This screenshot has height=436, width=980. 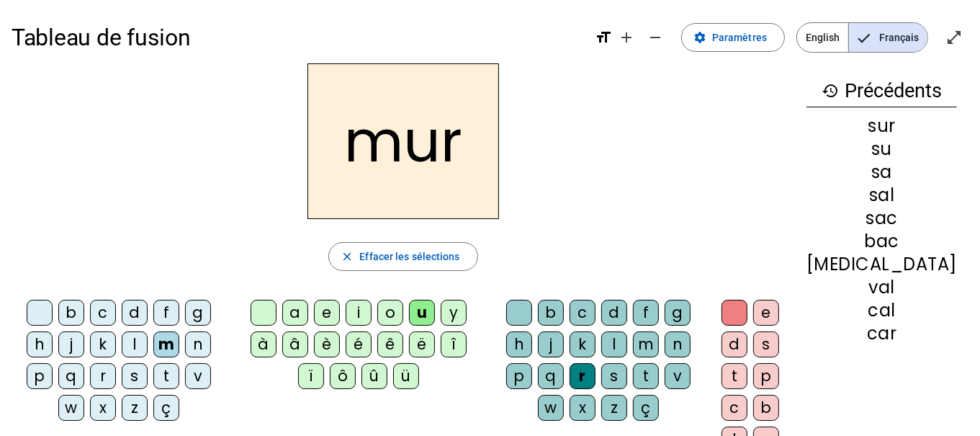 I want to click on div: sac, so click(x=882, y=218).